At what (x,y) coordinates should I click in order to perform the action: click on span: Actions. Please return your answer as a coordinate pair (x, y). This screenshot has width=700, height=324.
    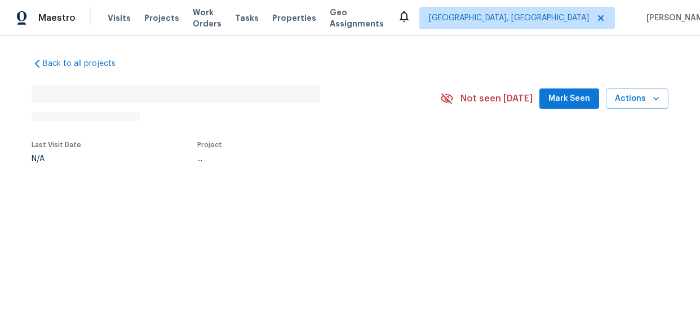
    Looking at the image, I should click on (637, 99).